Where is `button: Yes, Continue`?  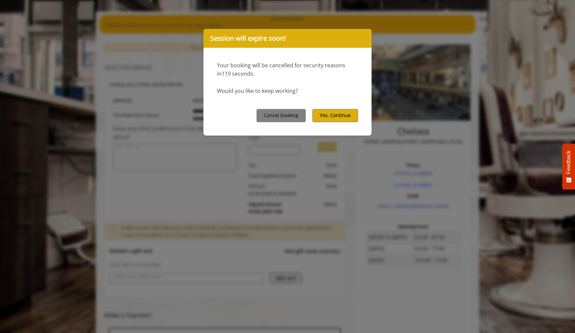 button: Yes, Continue is located at coordinates (336, 115).